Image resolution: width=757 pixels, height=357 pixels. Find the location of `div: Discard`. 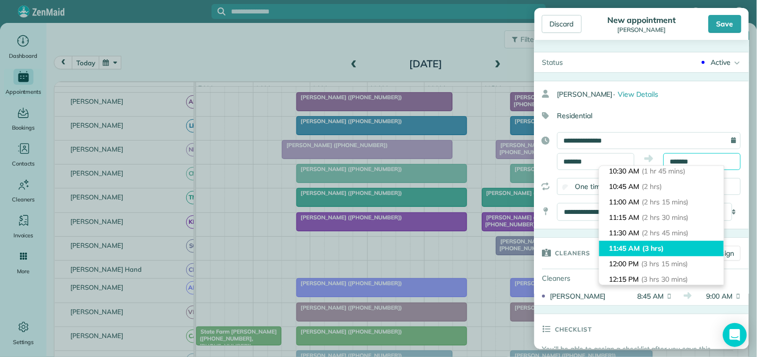

div: Discard is located at coordinates (562, 24).